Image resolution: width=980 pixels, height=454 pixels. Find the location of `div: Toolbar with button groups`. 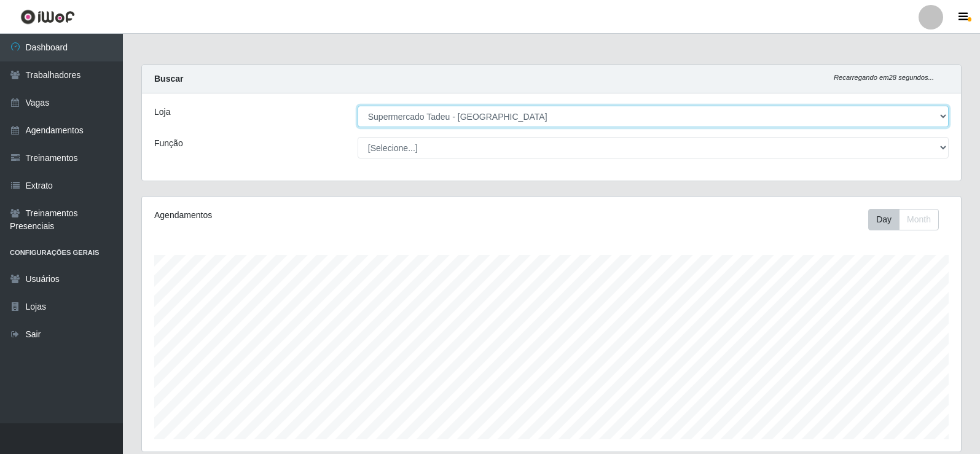

div: Toolbar with button groups is located at coordinates (908, 219).